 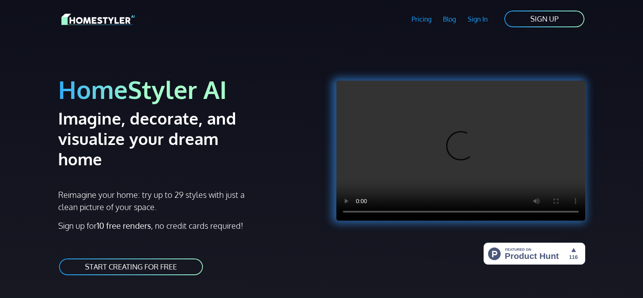 I want to click on img: HomeStyler AI logo, so click(x=98, y=19).